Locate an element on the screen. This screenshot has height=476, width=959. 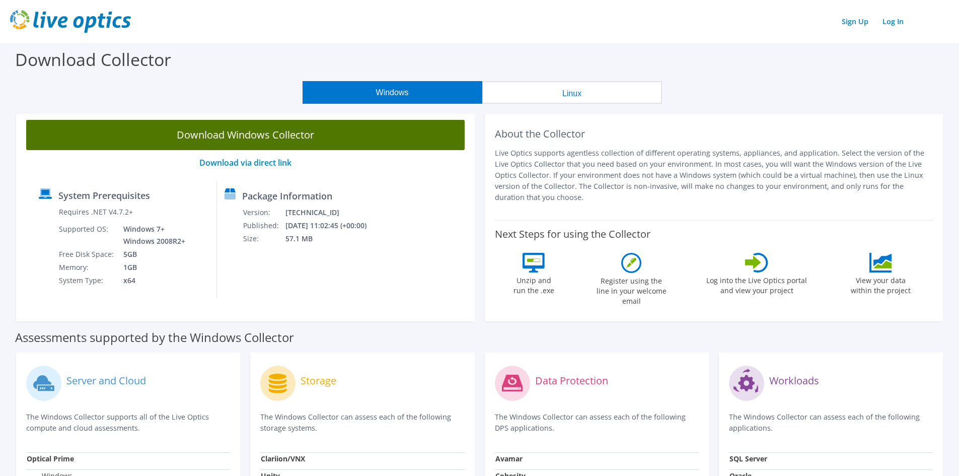
td: System Type: is located at coordinates (87, 280).